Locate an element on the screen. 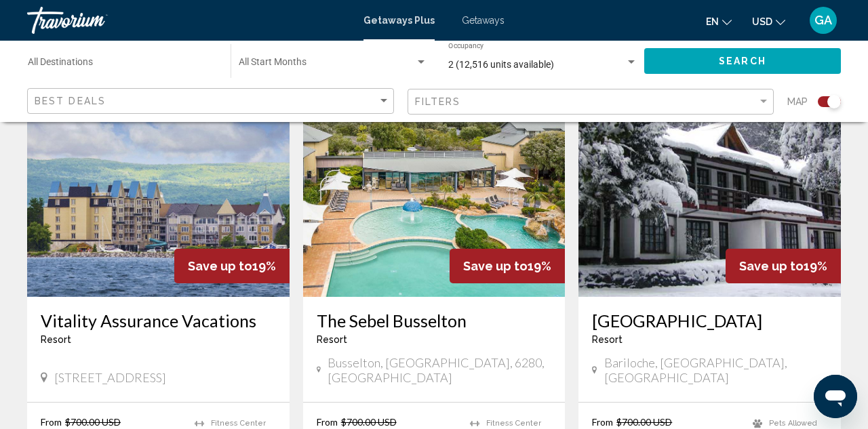 The height and width of the screenshot is (429, 868). span: USD is located at coordinates (762, 22).